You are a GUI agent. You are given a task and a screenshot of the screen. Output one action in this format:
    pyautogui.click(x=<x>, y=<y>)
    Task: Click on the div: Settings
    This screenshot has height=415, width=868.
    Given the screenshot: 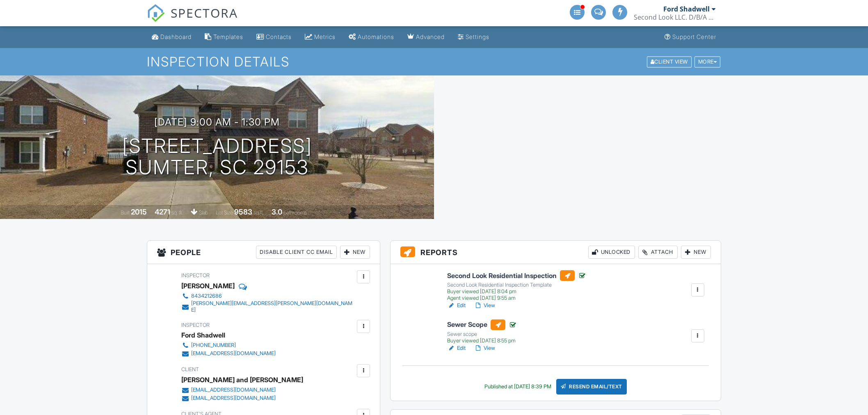 What is the action you would take?
    pyautogui.click(x=477, y=37)
    